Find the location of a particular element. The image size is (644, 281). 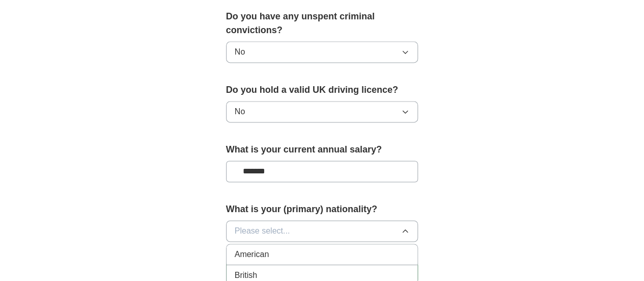

label: Do you hold a valid UK driving licence? is located at coordinates (322, 89).